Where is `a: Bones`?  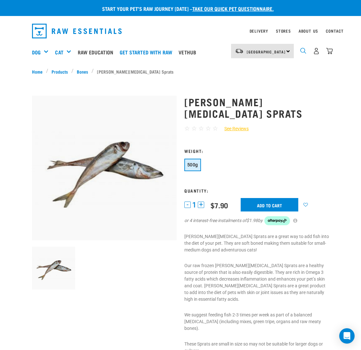 a: Bones is located at coordinates (83, 71).